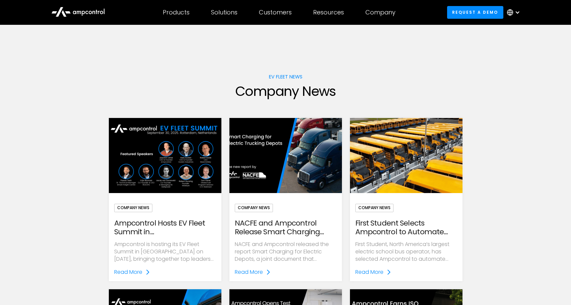 The height and width of the screenshot is (305, 571). Describe the element at coordinates (224, 12) in the screenshot. I see `div: Solutions` at that location.